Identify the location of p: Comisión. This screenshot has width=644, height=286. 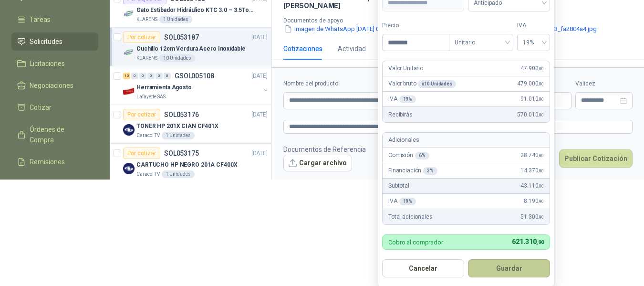
(408, 155).